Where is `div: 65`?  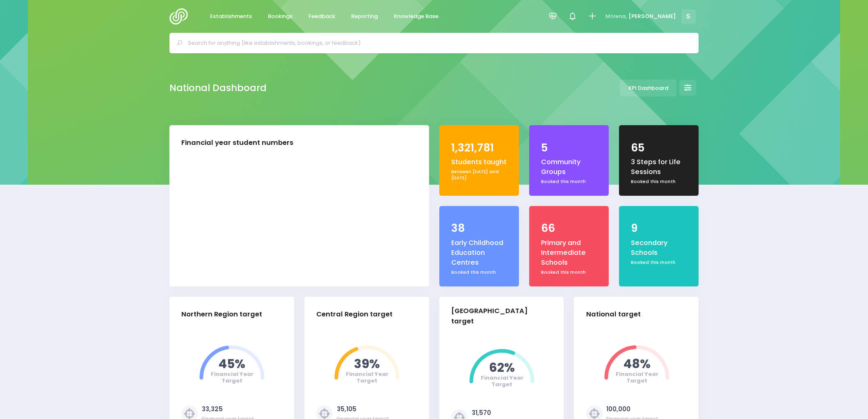
div: 65 is located at coordinates (658, 147).